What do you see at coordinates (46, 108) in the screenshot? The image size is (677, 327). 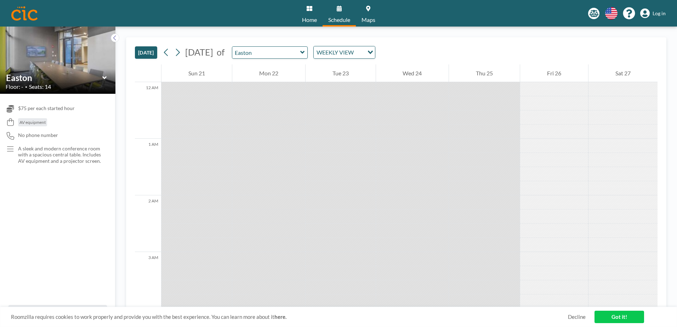 I see `span: $75 per each started hour` at bounding box center [46, 108].